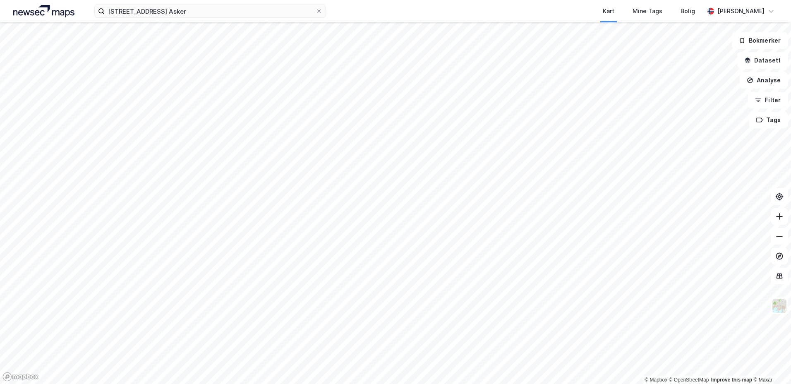 The image size is (791, 384). Describe the element at coordinates (609, 11) in the screenshot. I see `div: Kart` at that location.